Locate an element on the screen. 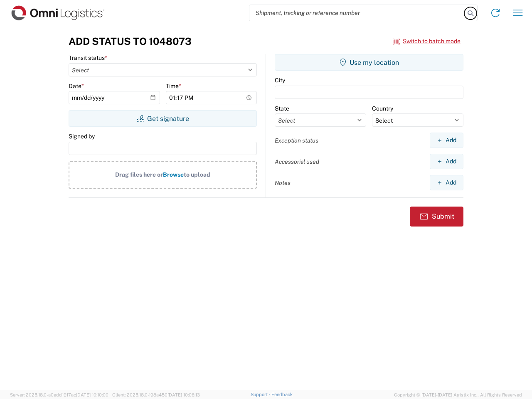  label: Signed by is located at coordinates (82, 136).